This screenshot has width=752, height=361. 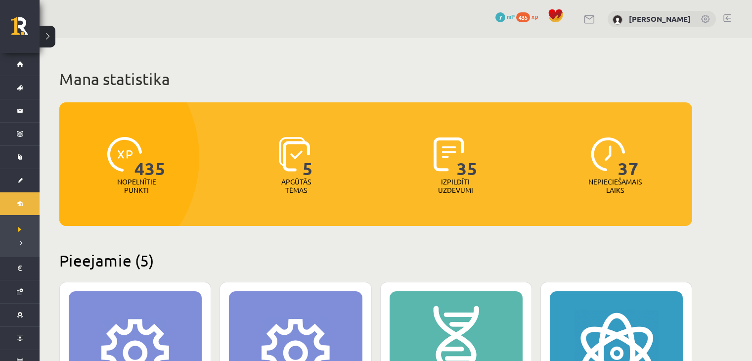 I want to click on p: Nepieciešamais laiks, so click(x=615, y=186).